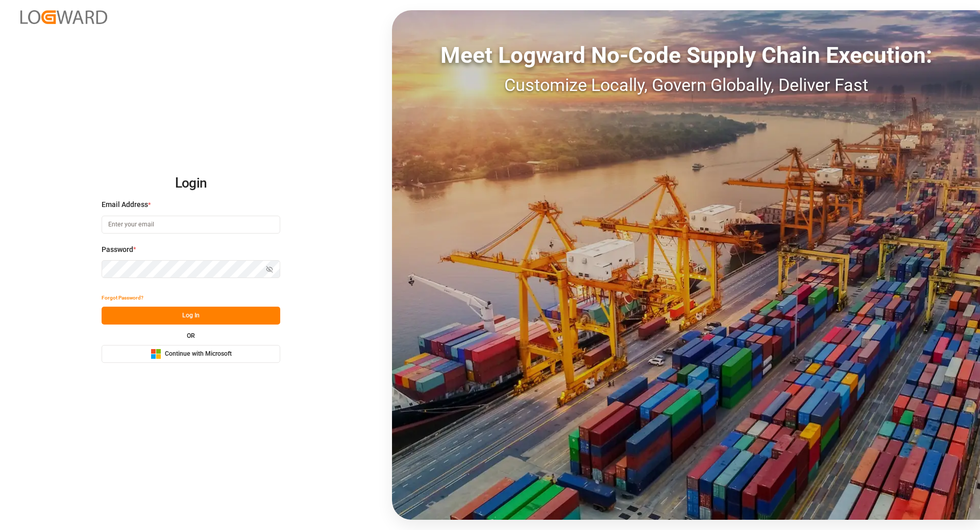  I want to click on button: Forgot Password?, so click(123, 297).